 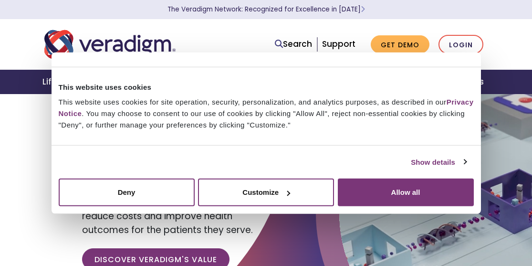 What do you see at coordinates (266, 192) in the screenshot?
I see `button: Customize` at bounding box center [266, 192].